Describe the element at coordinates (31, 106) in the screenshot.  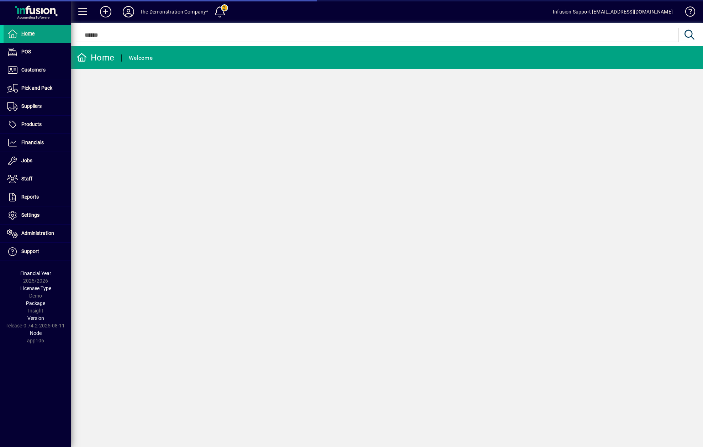
I see `span: Suppliers` at that location.